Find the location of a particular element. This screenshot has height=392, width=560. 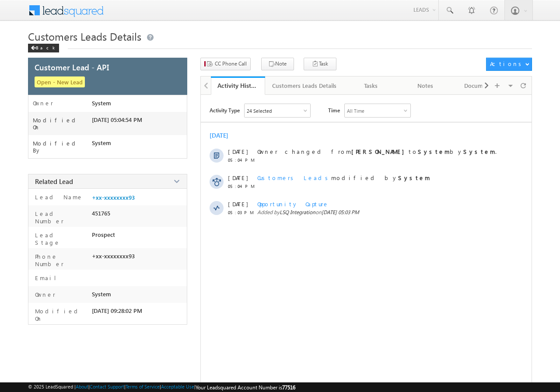

div: Activity History is located at coordinates (238, 86).